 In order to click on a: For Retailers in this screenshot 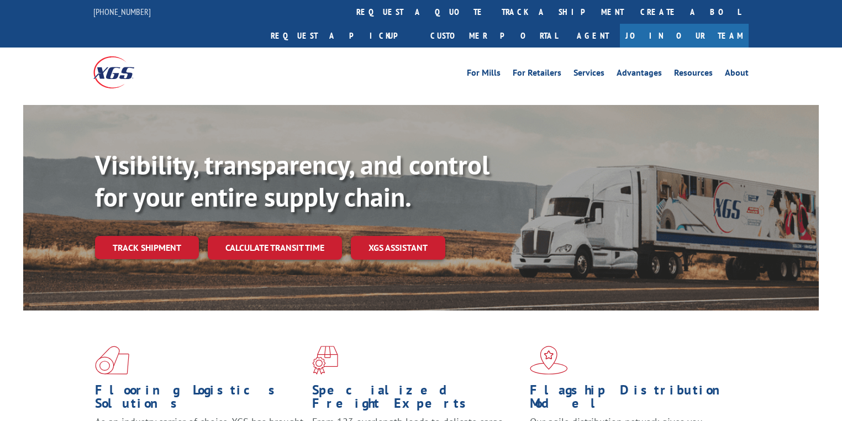, I will do `click(537, 75)`.